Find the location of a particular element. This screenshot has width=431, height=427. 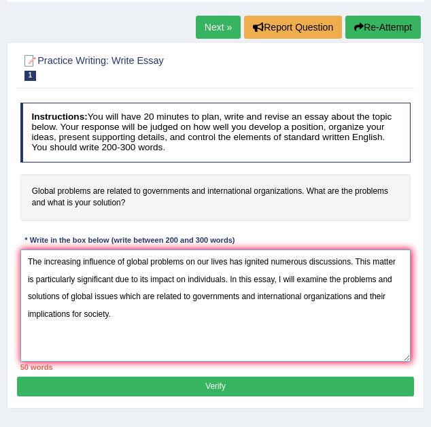

h2: Practice Writing: Write Essay is located at coordinates (142, 67).